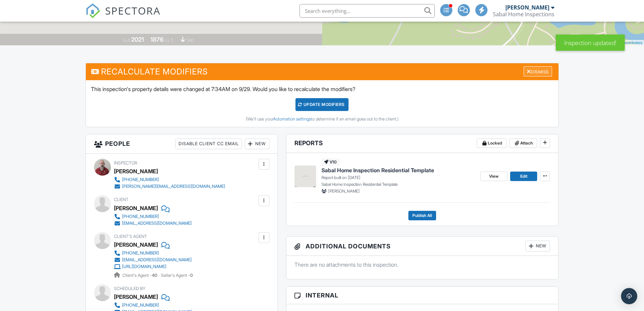  Describe the element at coordinates (629, 296) in the screenshot. I see `div: Open Intercom Messenger` at that location.